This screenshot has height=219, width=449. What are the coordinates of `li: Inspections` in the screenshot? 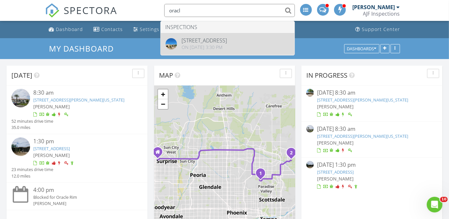 It's located at (228, 27).